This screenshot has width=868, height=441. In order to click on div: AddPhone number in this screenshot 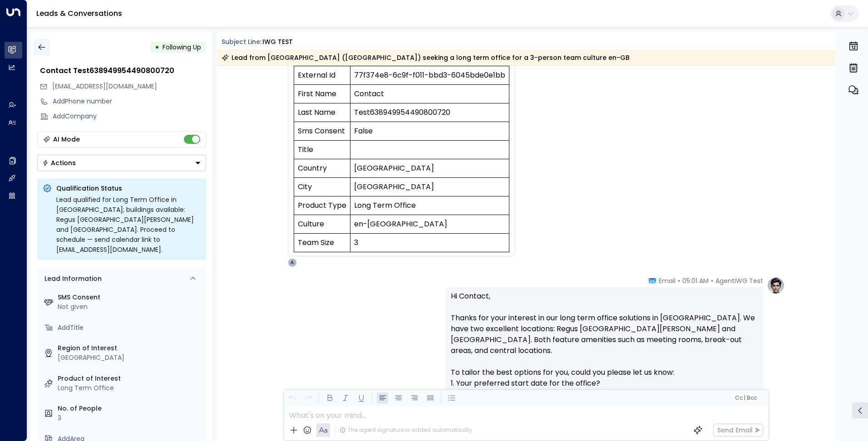, I will do `click(130, 101)`.